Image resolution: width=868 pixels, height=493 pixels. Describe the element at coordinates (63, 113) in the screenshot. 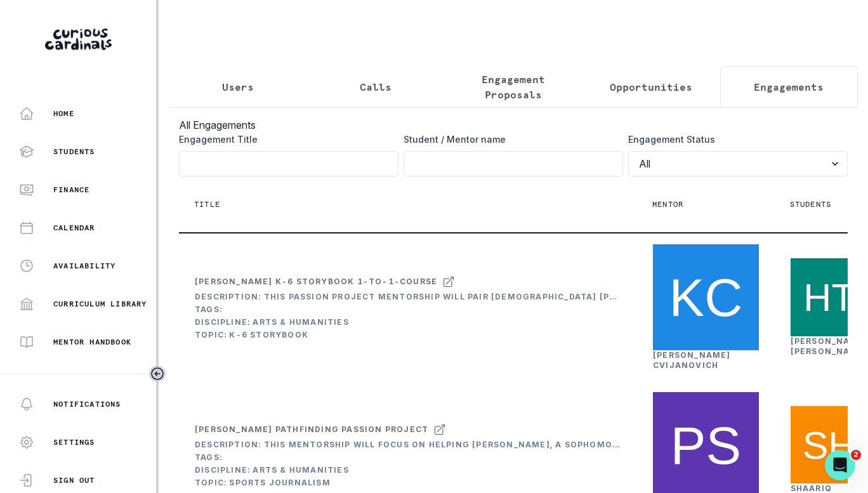

I see `p: Home` at that location.